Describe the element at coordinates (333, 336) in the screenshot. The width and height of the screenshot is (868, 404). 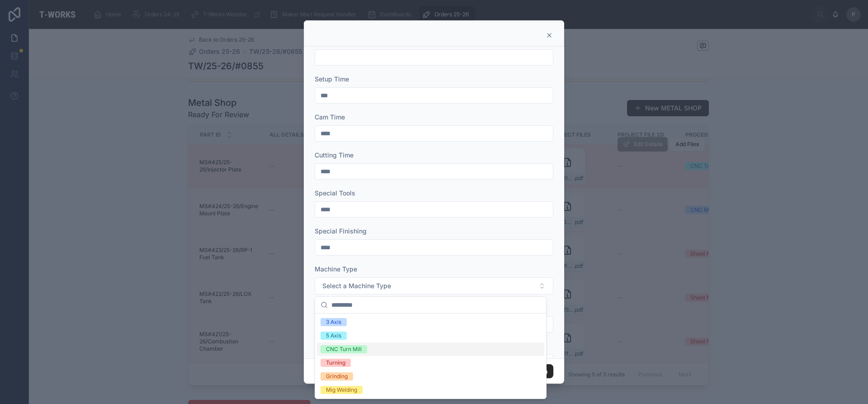
I see `div: 5 Axis` at that location.